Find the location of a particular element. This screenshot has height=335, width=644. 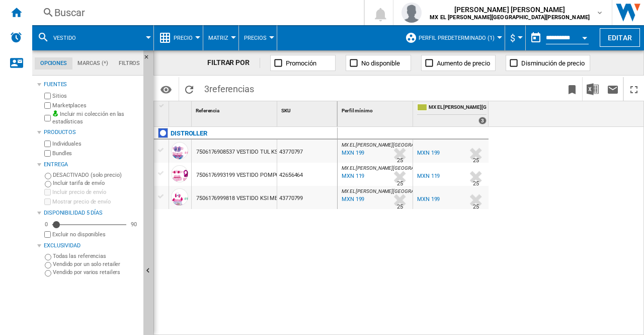

button: Perfil predeterminado (1) is located at coordinates (459, 38).